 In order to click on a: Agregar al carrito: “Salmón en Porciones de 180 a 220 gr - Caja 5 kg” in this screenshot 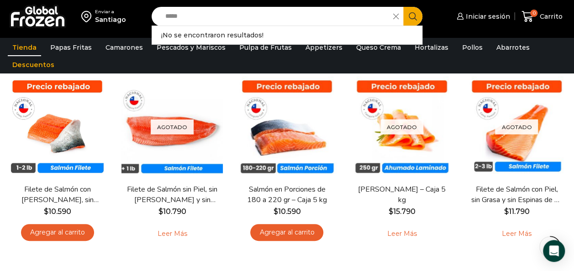, I will do `click(287, 233)`.